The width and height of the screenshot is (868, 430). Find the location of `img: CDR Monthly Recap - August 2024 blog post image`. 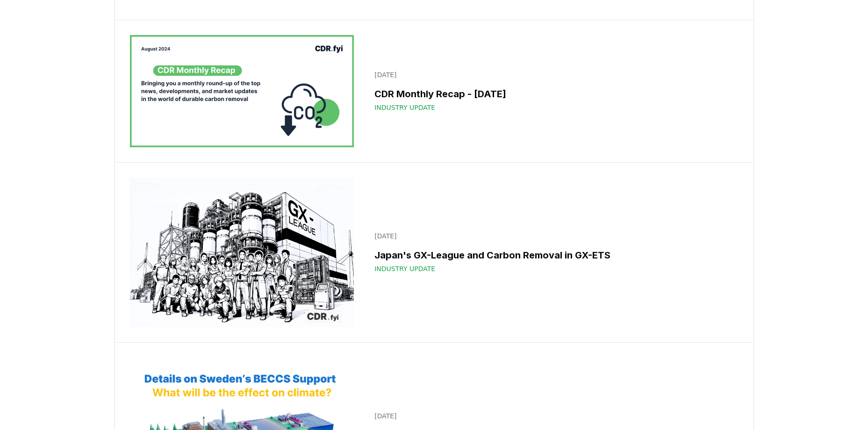

img: CDR Monthly Recap - August 2024 blog post image is located at coordinates (242, 91).